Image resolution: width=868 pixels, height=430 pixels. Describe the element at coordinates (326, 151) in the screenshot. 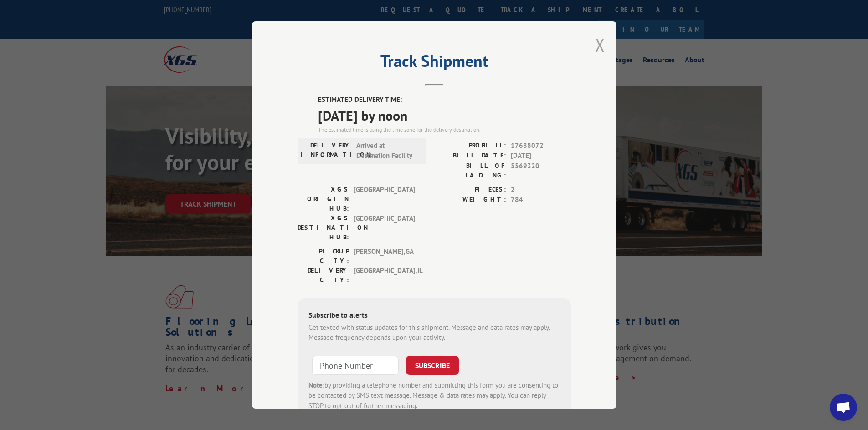

I see `label: DELIVERY INFORMATION:` at that location.